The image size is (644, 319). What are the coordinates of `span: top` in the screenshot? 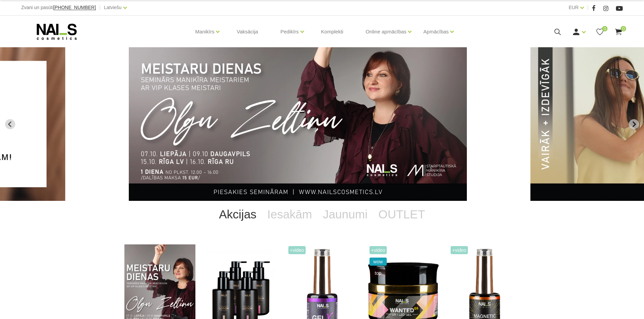 It's located at (379, 273).